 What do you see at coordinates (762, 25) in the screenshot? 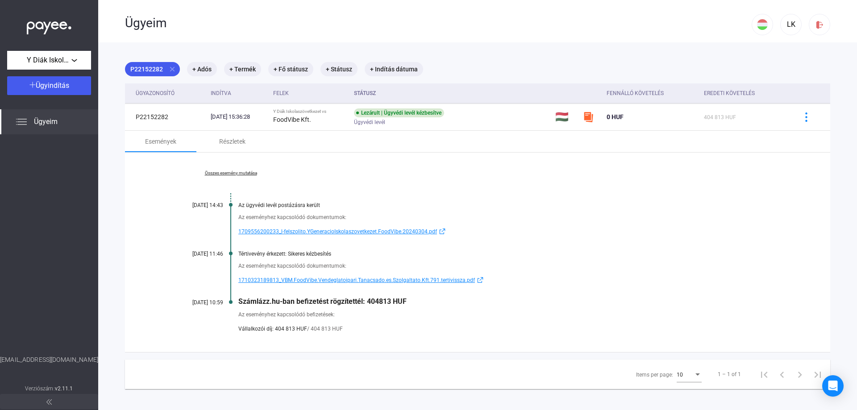
I see `button: HU` at bounding box center [762, 25].